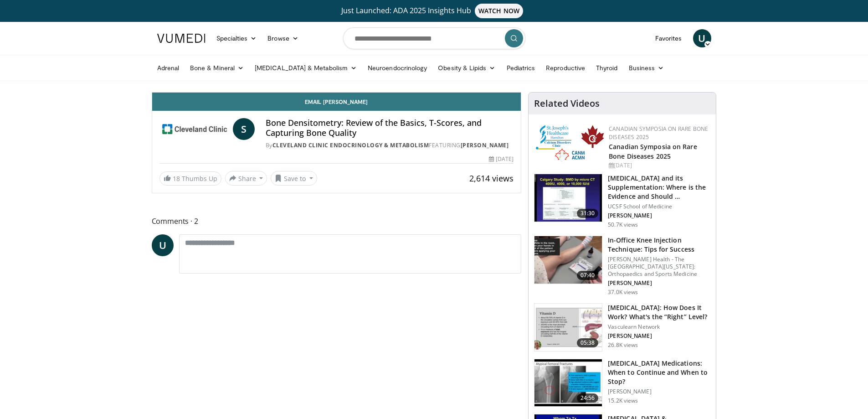  What do you see at coordinates (568, 327) in the screenshot?
I see `img: 8daf03b8-df50-44bc-88e2-7c154046af55.150x105_q85_crop-smart_upscale.jpg` at bounding box center [568, 327].